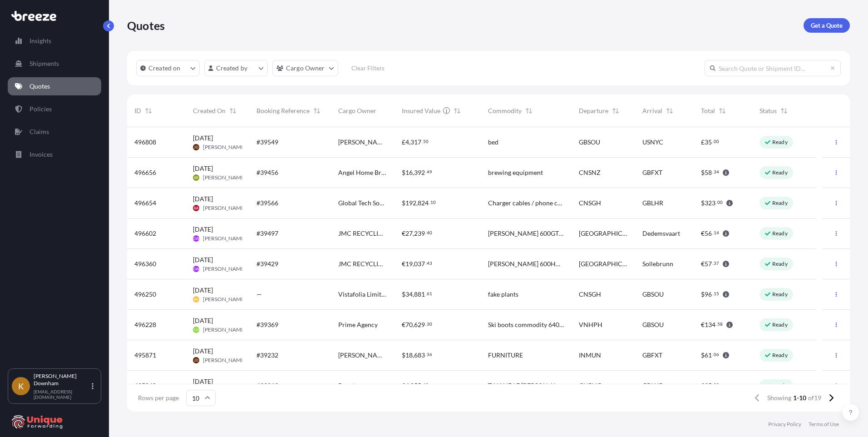 The image size is (868, 437). I want to click on span: 496360, so click(145, 264).